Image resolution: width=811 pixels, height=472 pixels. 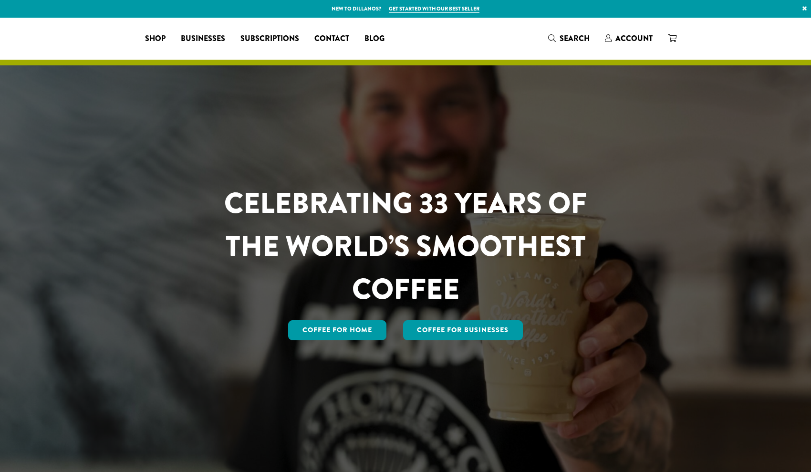 I want to click on a: Search, so click(x=569, y=38).